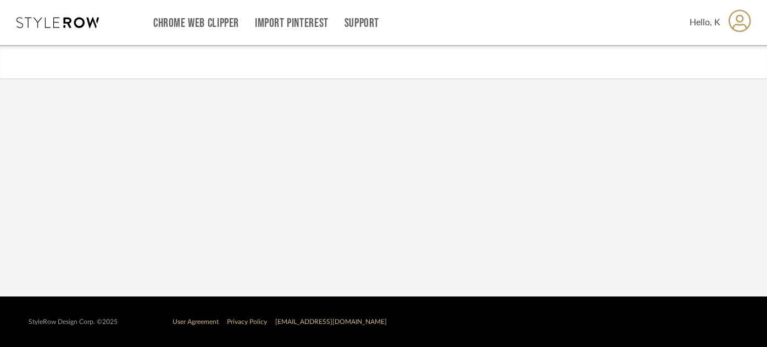 The image size is (767, 347). Describe the element at coordinates (292, 23) in the screenshot. I see `a: Import Pinterest` at that location.